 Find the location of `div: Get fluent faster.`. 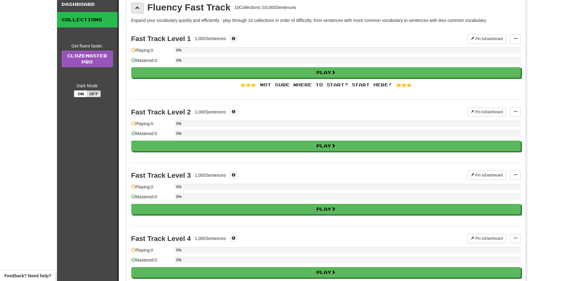

div: Get fluent faster. is located at coordinates (87, 46).